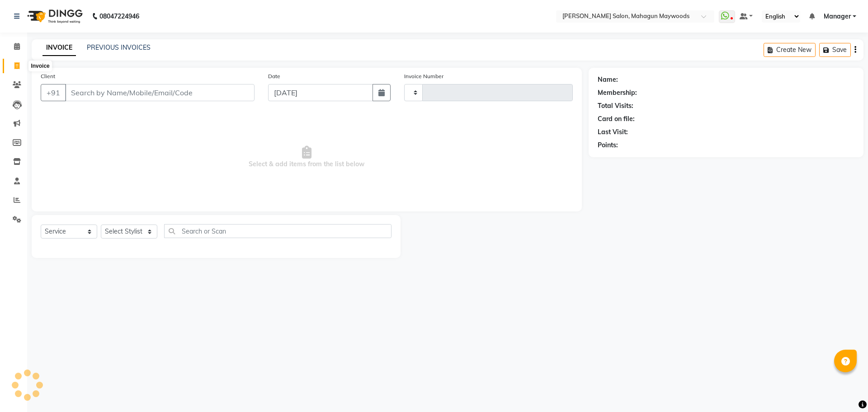 This screenshot has width=868, height=412. I want to click on label: Client, so click(48, 76).